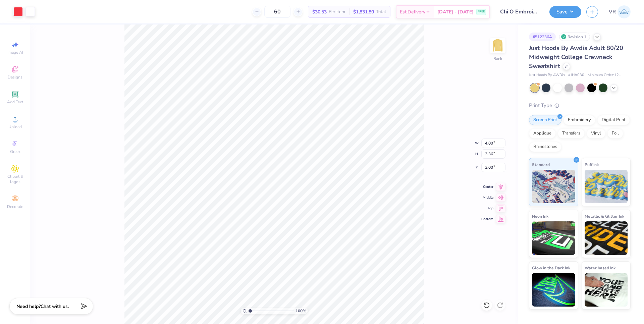  I want to click on img: Water based Ink, so click(606, 290).